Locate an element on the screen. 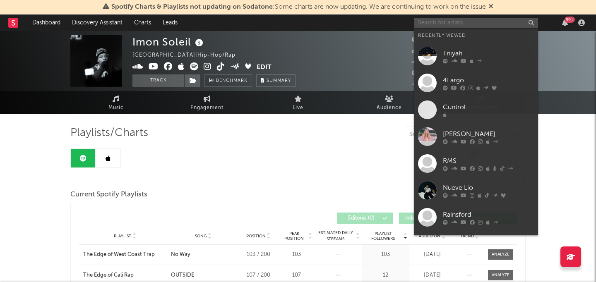 Image resolution: width=596 pixels, height=282 pixels. div: 4Fargo is located at coordinates (489, 80).